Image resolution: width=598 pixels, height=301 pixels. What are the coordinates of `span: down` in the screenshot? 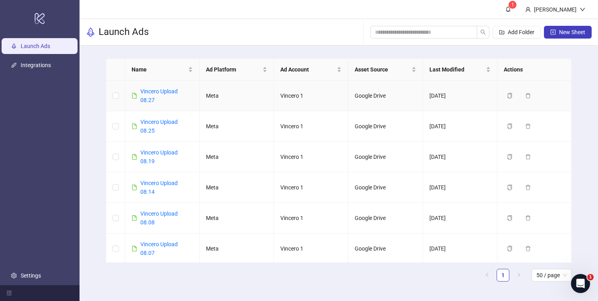 It's located at (582, 10).